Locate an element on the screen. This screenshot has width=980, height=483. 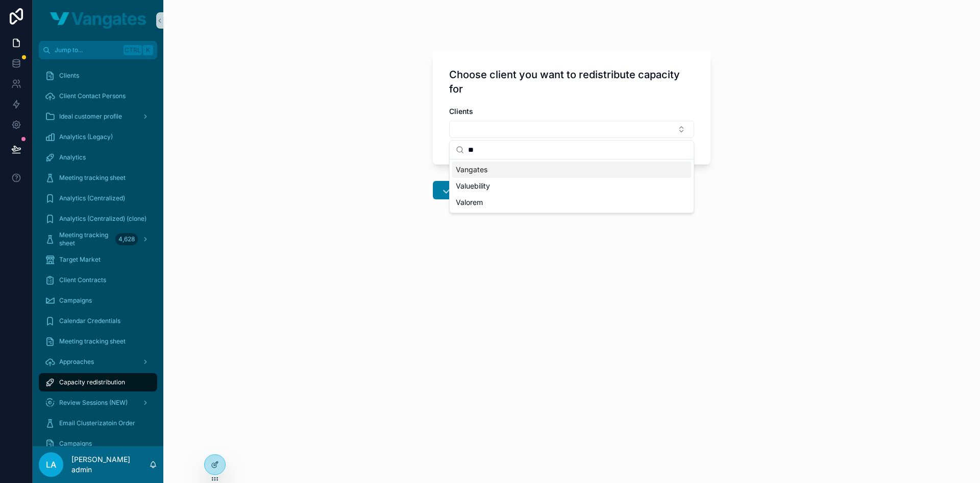
span: Analytics (Centralized) (clone) is located at coordinates (103, 218).